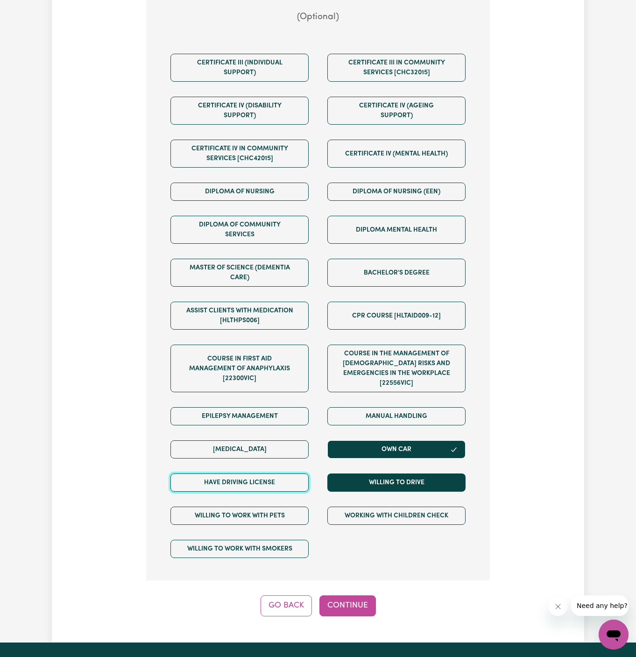  Describe the element at coordinates (240, 273) in the screenshot. I see `button: Master of Science (Dementia Care)` at that location.